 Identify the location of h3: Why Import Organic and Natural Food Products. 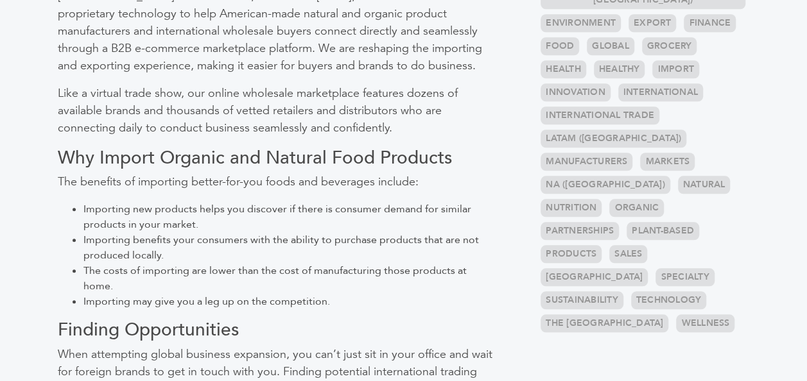
(276, 159).